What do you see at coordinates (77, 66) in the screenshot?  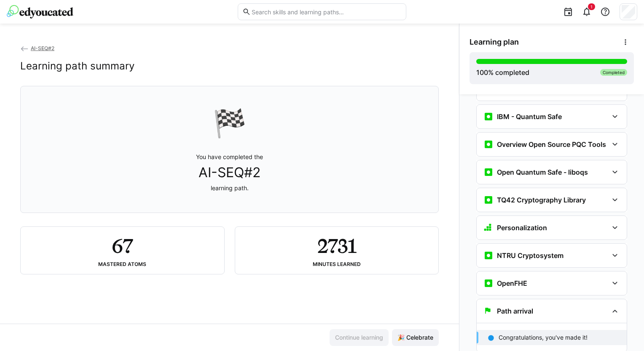 I see `h2: Learning path summary` at bounding box center [77, 66].